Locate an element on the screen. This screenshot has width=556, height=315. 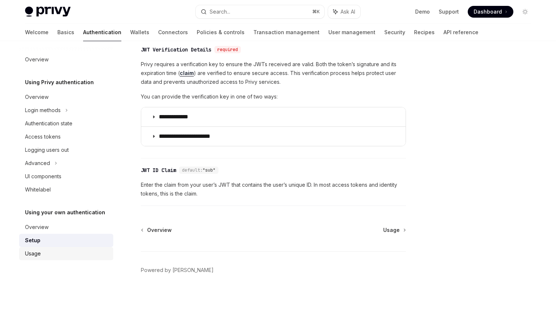
span: You can provide the verification key in one of two ways: is located at coordinates (273, 97).